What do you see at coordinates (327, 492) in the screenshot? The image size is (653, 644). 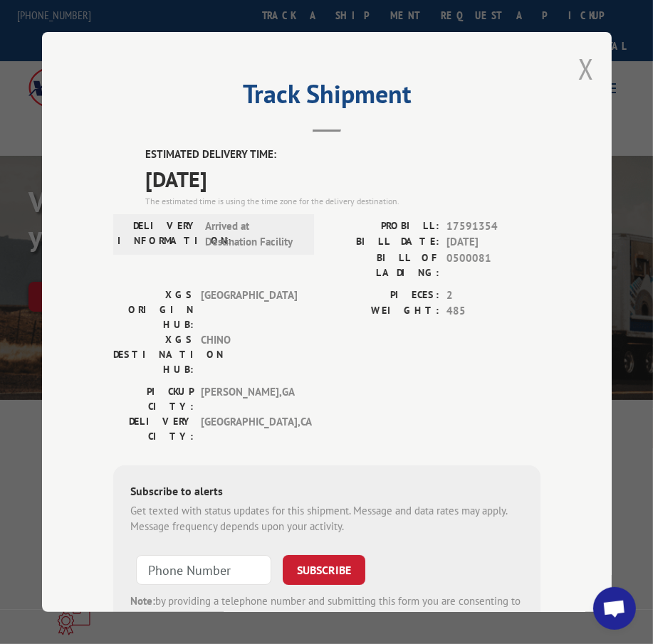 I see `div: Subscribe to alerts` at bounding box center [327, 492].